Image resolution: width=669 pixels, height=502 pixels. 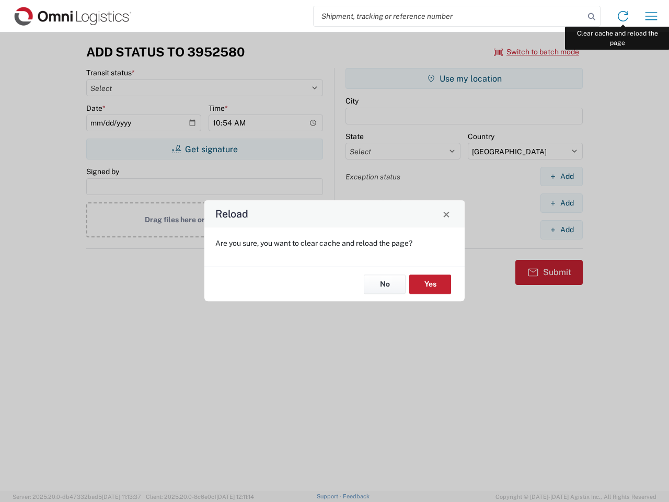 What do you see at coordinates (446, 214) in the screenshot?
I see `button: Close` at bounding box center [446, 214].